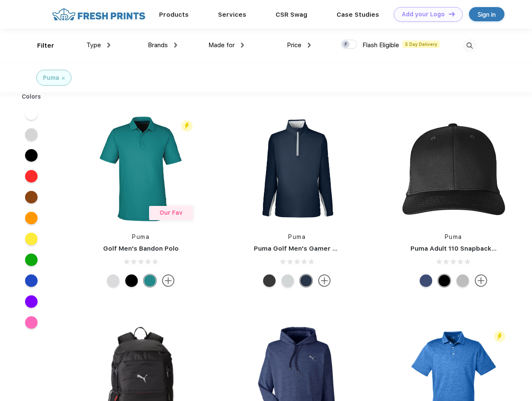 The image size is (532, 401). I want to click on div: Puma, so click(51, 78).